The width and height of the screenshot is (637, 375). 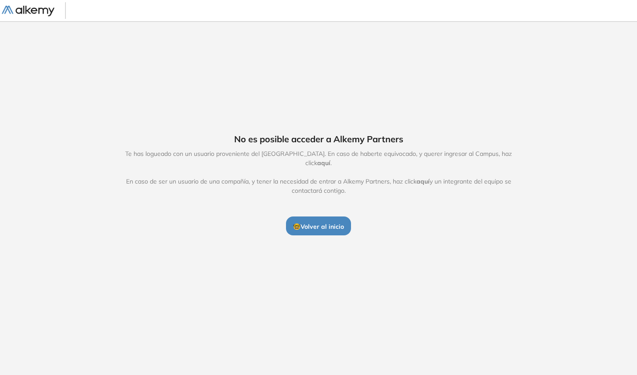 I want to click on button: 🤓Volver al inicio, so click(x=318, y=226).